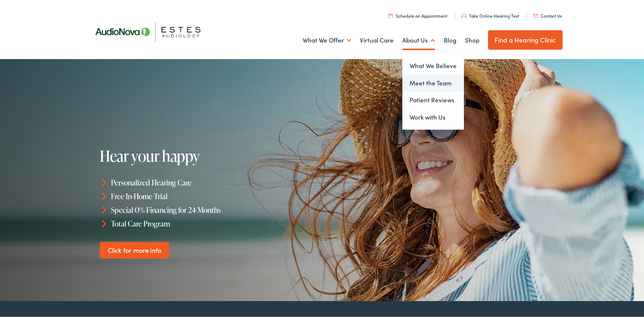 The width and height of the screenshot is (644, 318). What do you see at coordinates (433, 99) in the screenshot?
I see `a: Patient Reviews` at bounding box center [433, 99].